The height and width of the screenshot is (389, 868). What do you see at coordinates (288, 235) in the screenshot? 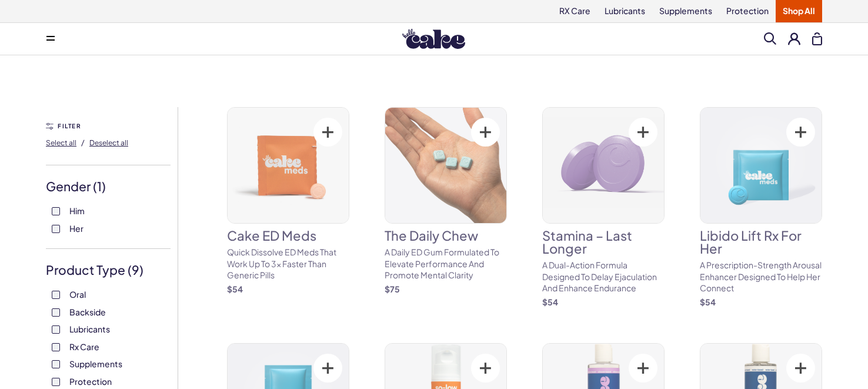
I see `h3: Cake ED Meds` at bounding box center [288, 235].